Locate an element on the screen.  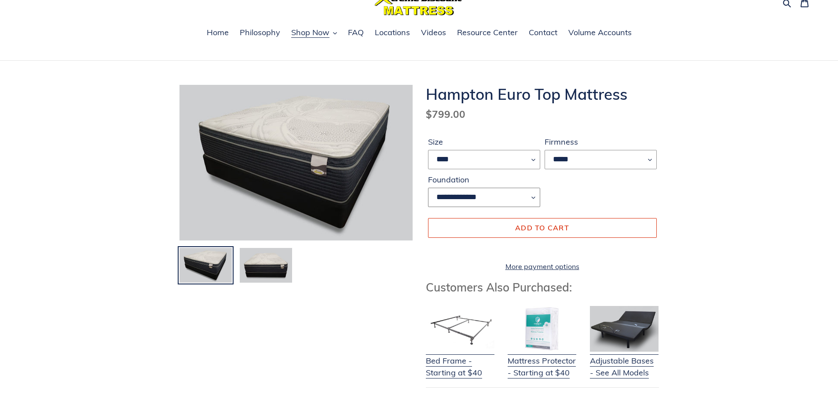
span: Add to cart is located at coordinates (542, 228).